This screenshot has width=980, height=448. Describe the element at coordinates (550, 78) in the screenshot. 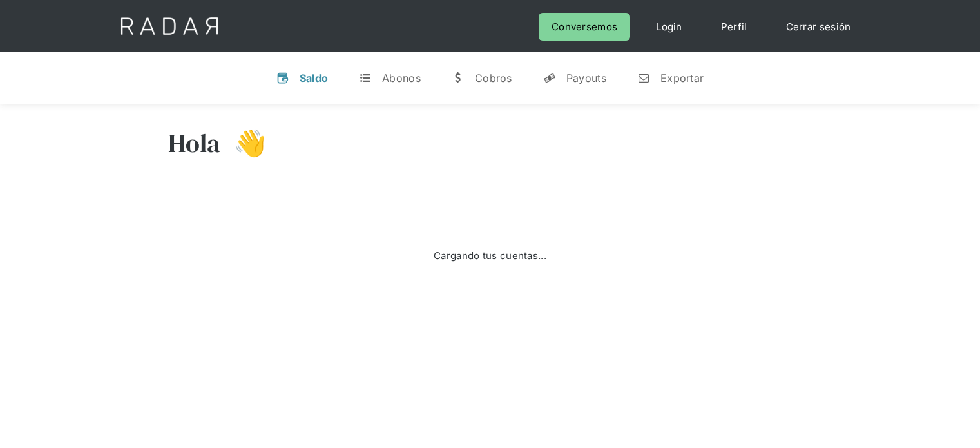

I see `div: y` at that location.